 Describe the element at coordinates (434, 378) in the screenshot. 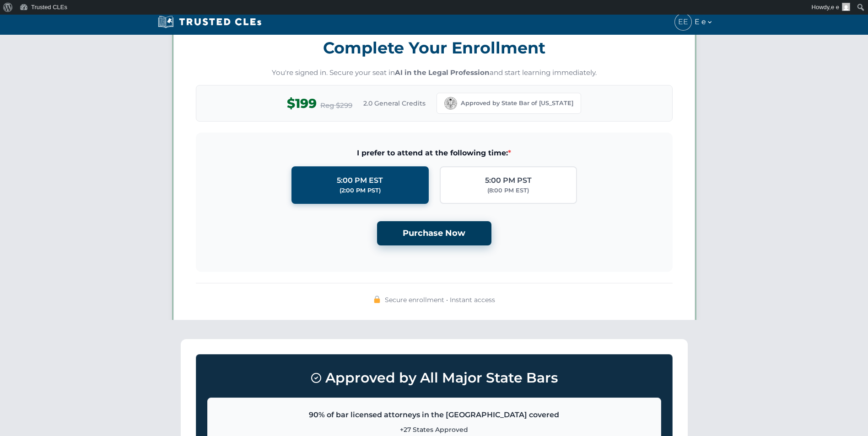

I see `h3: Approved by All Major State Bars` at that location.